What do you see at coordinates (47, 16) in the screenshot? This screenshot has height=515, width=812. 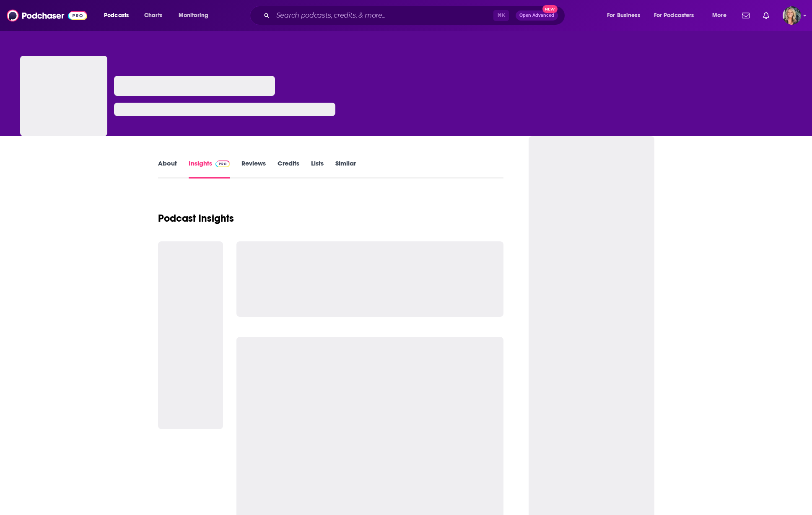 I see `img: Podchaser - Follow, Share and Rate Podcasts` at bounding box center [47, 16].